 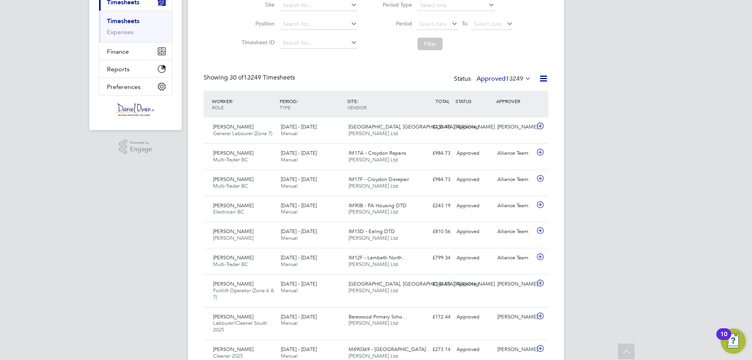 I want to click on span: Reports, so click(x=118, y=69).